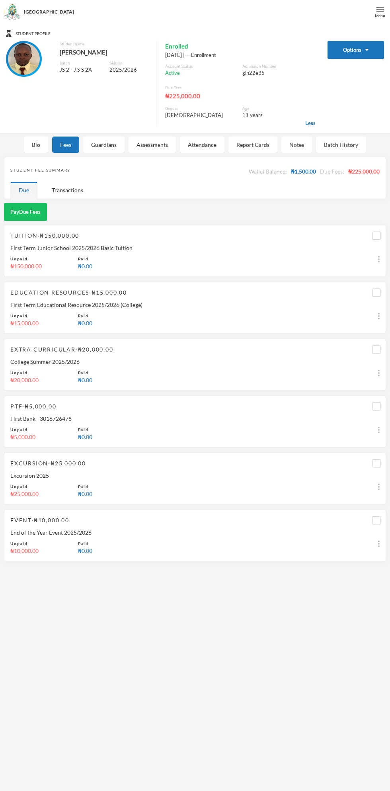 This screenshot has width=390, height=791. I want to click on div: Excursion · ₦25,000.00, so click(48, 463).